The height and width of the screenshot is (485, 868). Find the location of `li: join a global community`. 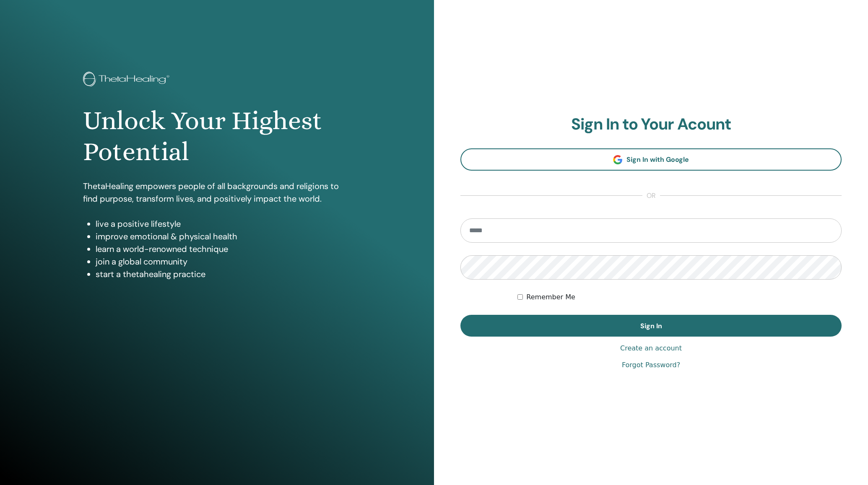

li: join a global community is located at coordinates (224, 262).